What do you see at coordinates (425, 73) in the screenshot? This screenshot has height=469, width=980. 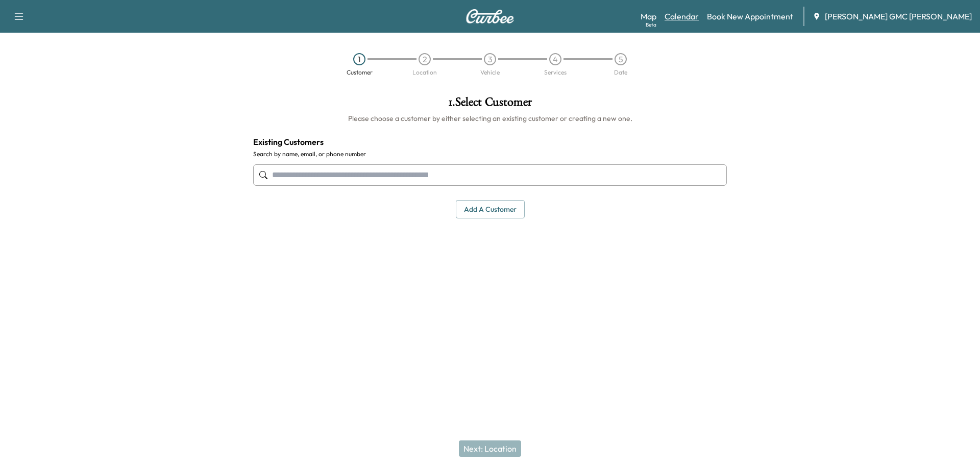 I see `div: Location` at bounding box center [425, 73].